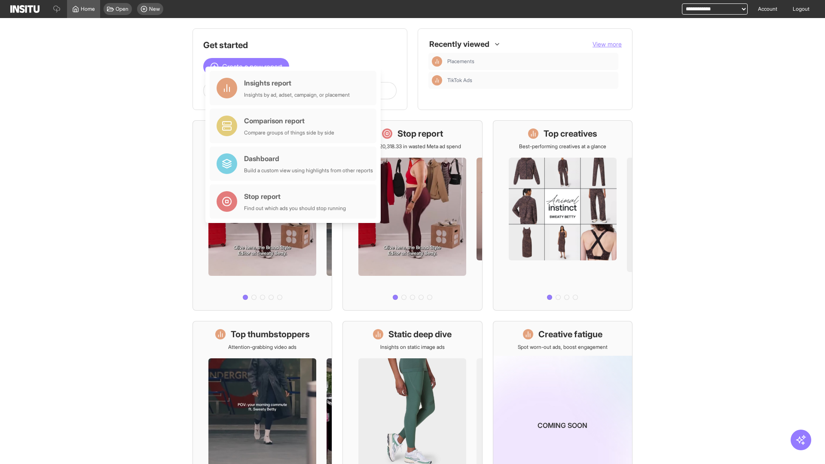  I want to click on div: Find out which ads you should stop running, so click(295, 208).